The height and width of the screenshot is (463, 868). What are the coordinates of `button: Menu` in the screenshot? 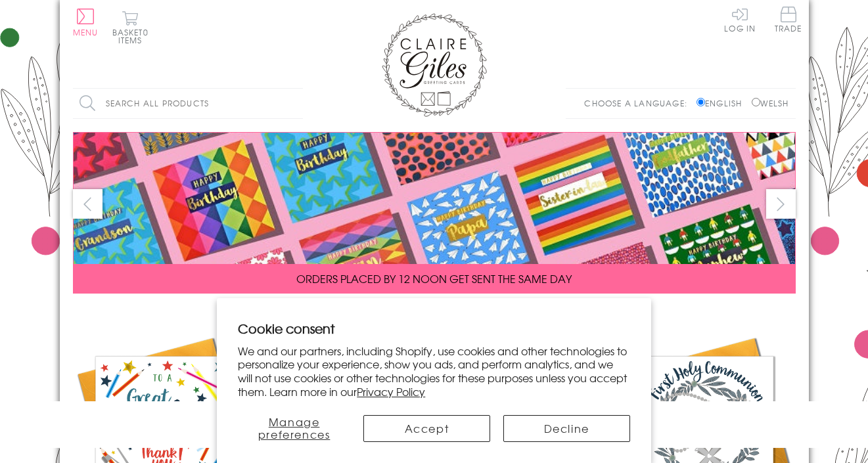 It's located at (86, 23).